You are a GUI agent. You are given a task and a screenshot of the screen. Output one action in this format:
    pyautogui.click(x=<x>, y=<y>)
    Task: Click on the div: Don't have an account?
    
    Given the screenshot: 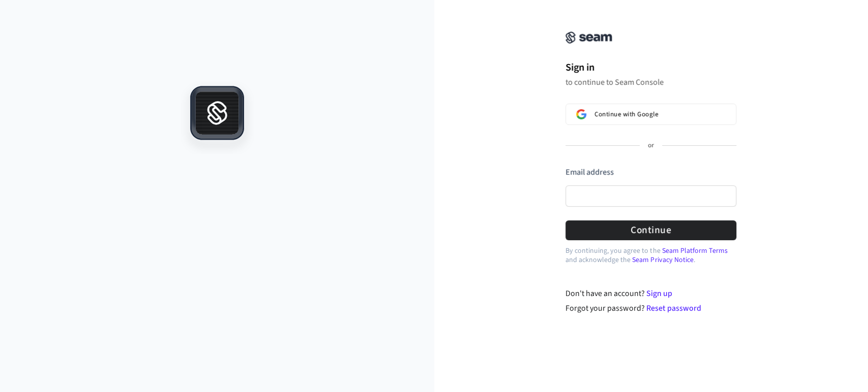 What is the action you would take?
    pyautogui.click(x=651, y=294)
    